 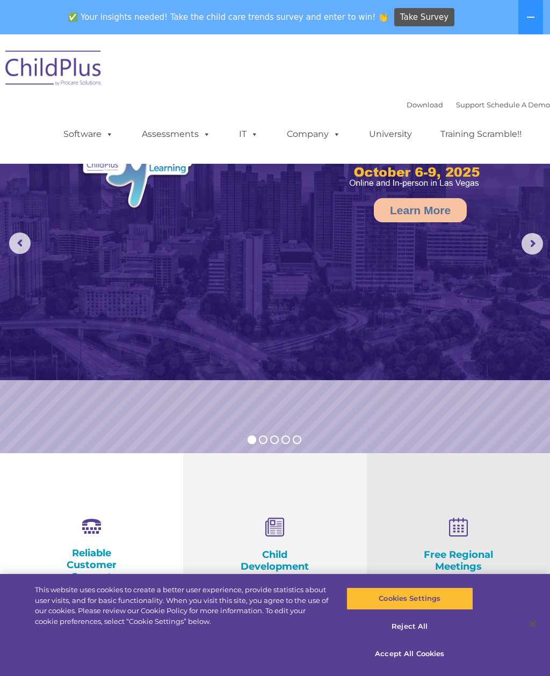 I want to click on a: IT, so click(x=249, y=134).